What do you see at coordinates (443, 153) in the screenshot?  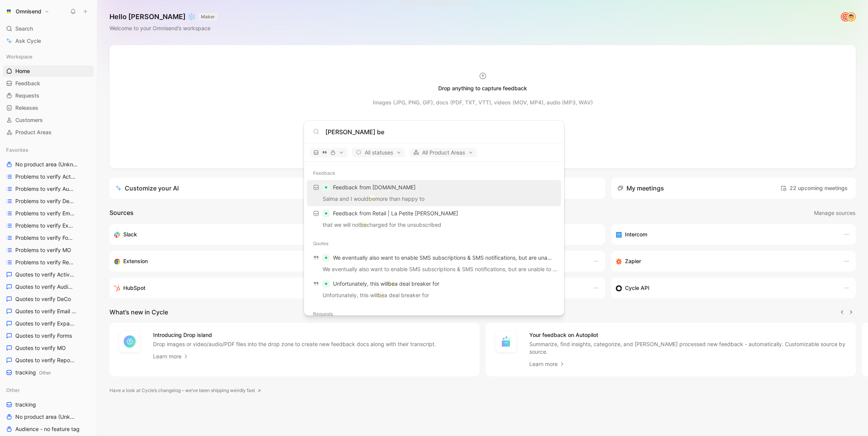 I see `button: All Product Areas` at bounding box center [443, 153].